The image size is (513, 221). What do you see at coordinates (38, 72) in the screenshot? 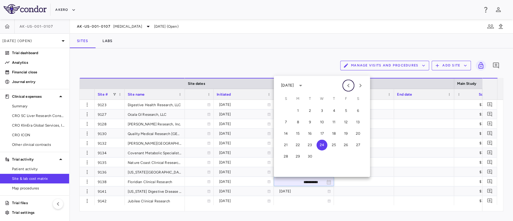
I see `p: Financial close` at bounding box center [38, 72].